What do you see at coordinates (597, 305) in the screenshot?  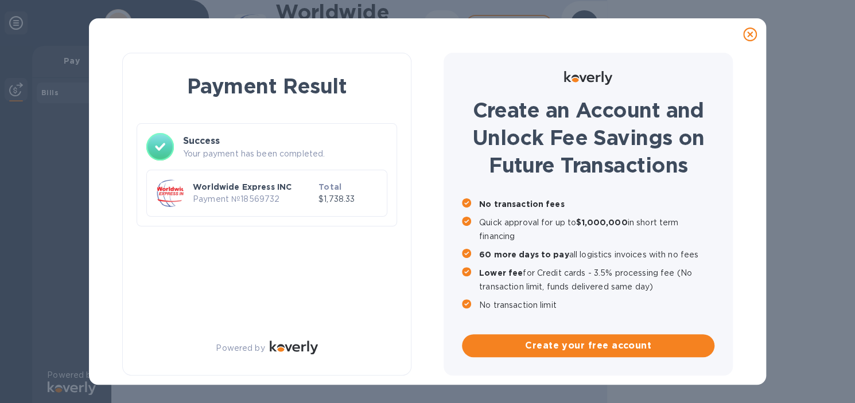 I see `p: No transaction limit` at bounding box center [597, 305].